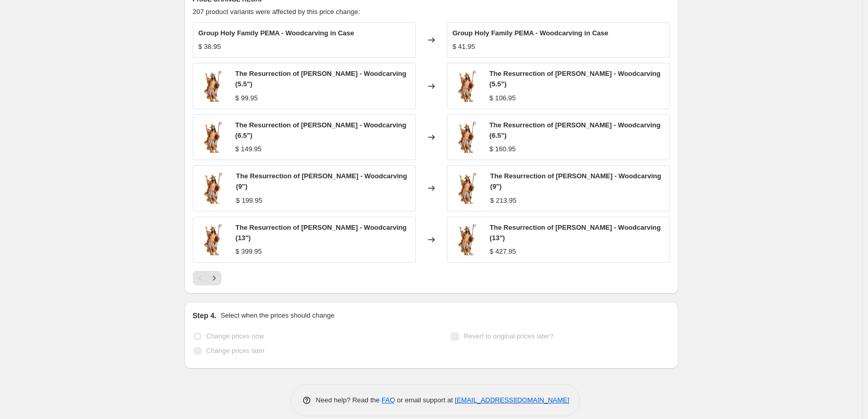 Image resolution: width=868 pixels, height=419 pixels. I want to click on div: $ 38.95, so click(210, 47).